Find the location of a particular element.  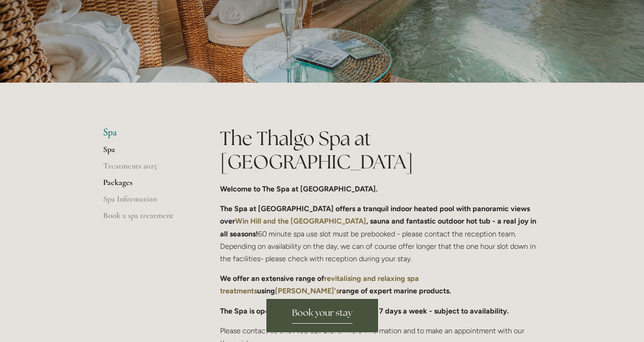

strong: using is located at coordinates (266, 290).